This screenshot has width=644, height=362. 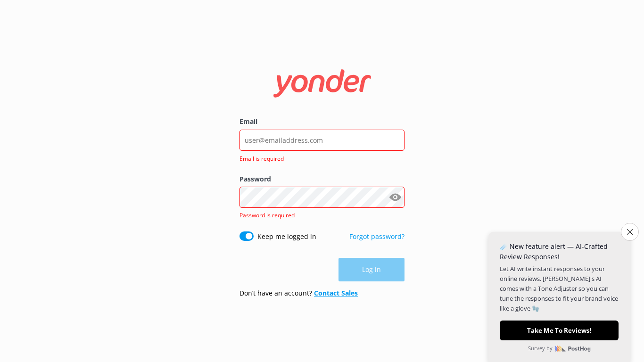 What do you see at coordinates (395, 197) in the screenshot?
I see `button: Show password` at bounding box center [395, 197].